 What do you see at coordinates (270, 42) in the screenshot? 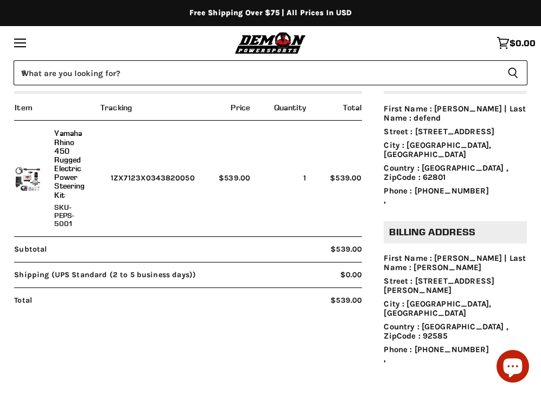
I see `img: Demon Powersports` at bounding box center [270, 42].